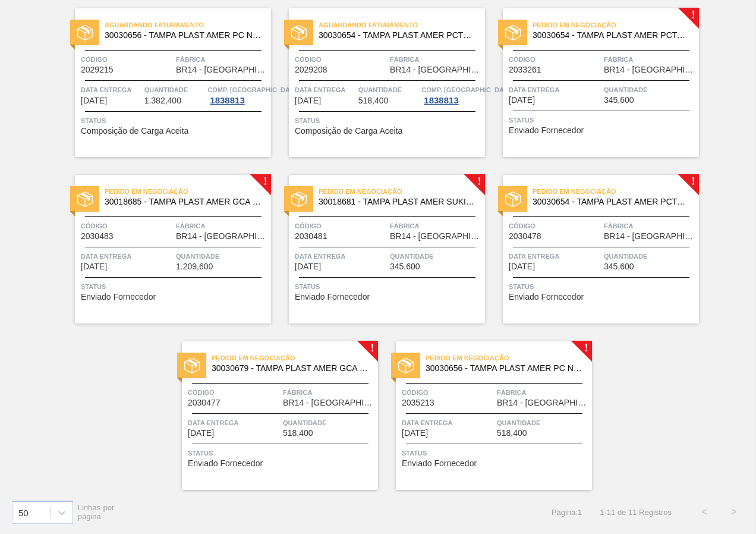  I want to click on a: !statusPedido em Negociação30030679 - TAMPA PLAST AMER GCA ZERO NIV24Código2030477FábricaBR14 - [..., so click(271, 416).